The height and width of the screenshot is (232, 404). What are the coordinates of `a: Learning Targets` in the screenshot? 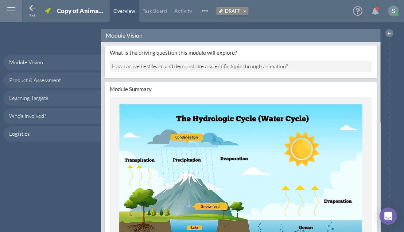 It's located at (52, 98).